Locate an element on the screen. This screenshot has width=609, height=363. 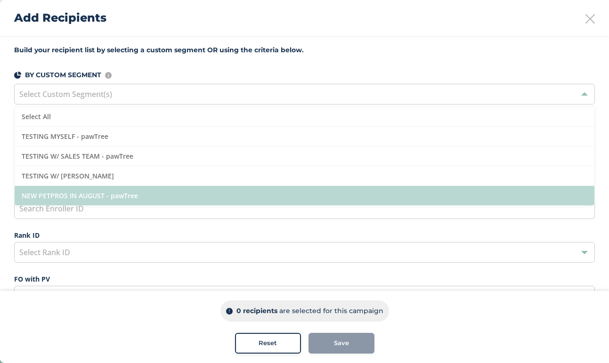
h2: Add Recipients is located at coordinates (60, 18).